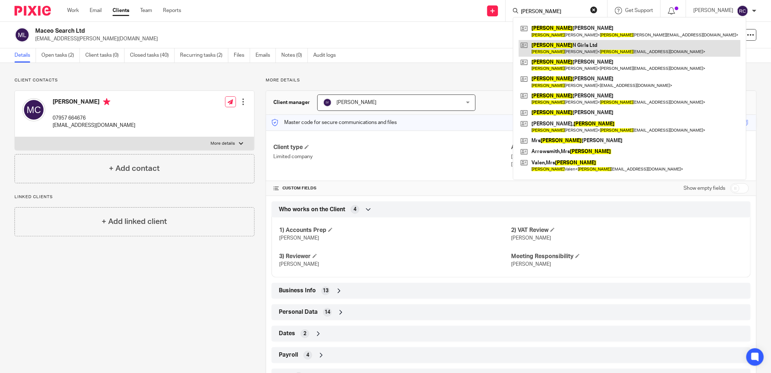  Describe the element at coordinates (204, 55) in the screenshot. I see `a: Recurring tasks (2)` at that location.